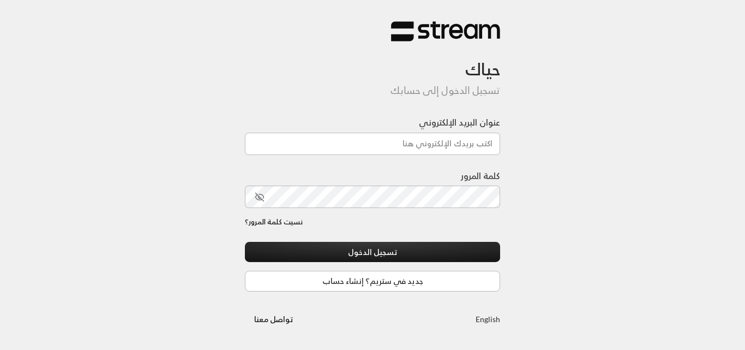  I want to click on button: تواصل معنا, so click(273, 319).